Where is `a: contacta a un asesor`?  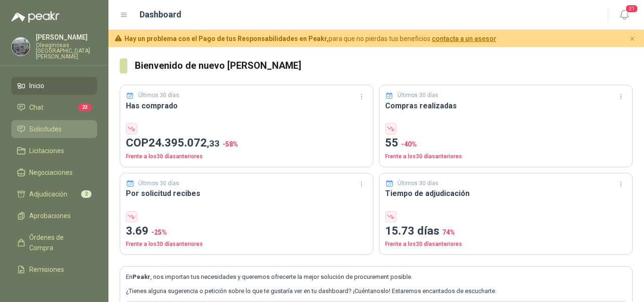 a: contacta a un asesor is located at coordinates (464, 39).